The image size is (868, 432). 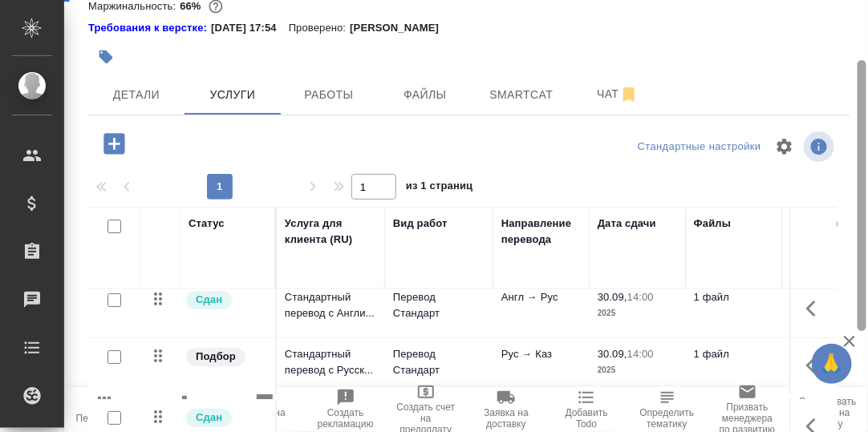 I want to click on div: Статус, so click(x=206, y=223).